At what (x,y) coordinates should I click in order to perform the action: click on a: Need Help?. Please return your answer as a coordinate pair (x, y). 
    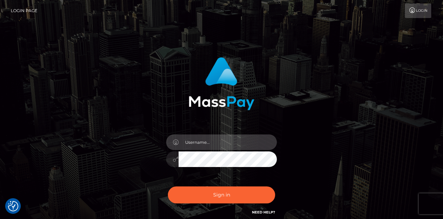
    Looking at the image, I should click on (263, 212).